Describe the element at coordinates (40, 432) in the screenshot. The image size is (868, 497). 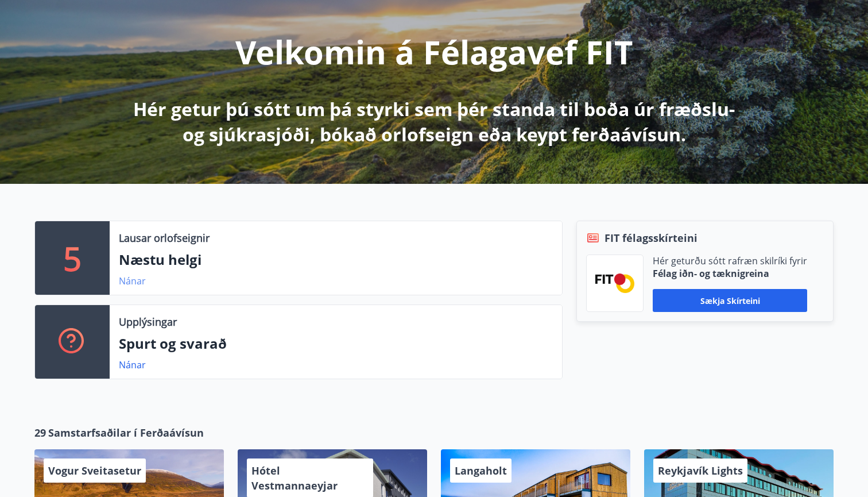
I see `span: 29` at that location.